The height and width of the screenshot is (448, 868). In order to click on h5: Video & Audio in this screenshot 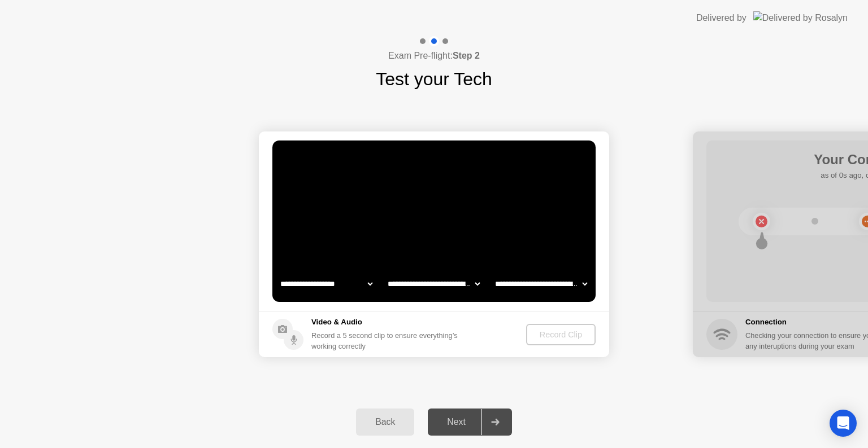, I will do `click(387, 322)`.